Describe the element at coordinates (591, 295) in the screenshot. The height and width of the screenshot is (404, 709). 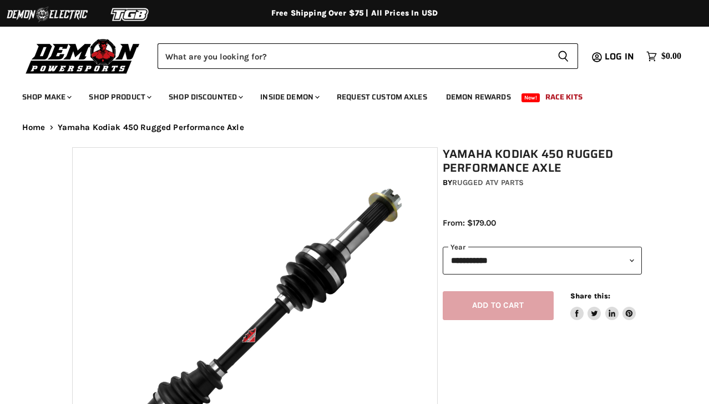
I see `span: Share this:` at that location.